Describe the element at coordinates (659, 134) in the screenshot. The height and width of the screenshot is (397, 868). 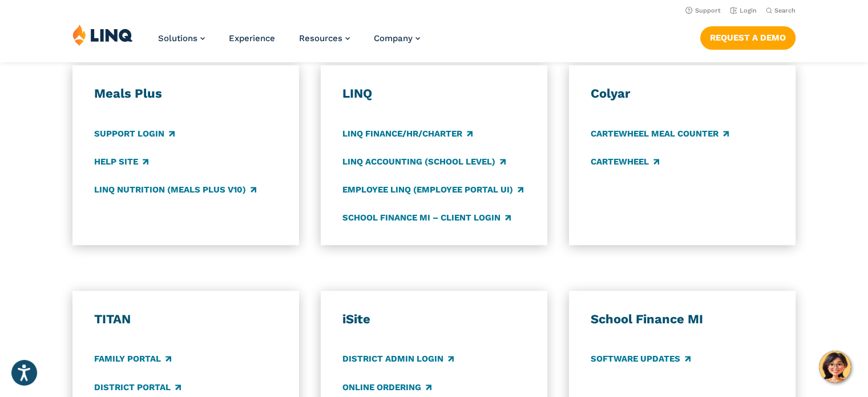
I see `a: CARTEWHEEL Meal Counter` at that location.